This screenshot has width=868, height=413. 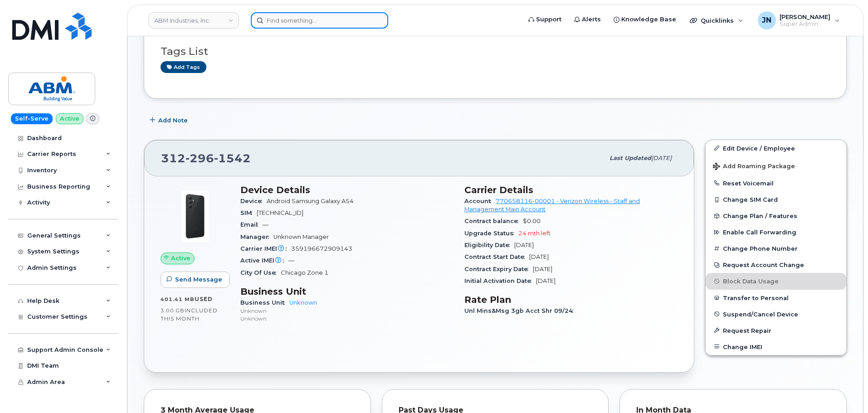 What do you see at coordinates (776, 298) in the screenshot?
I see `button: Transfer to Personal` at bounding box center [776, 298].